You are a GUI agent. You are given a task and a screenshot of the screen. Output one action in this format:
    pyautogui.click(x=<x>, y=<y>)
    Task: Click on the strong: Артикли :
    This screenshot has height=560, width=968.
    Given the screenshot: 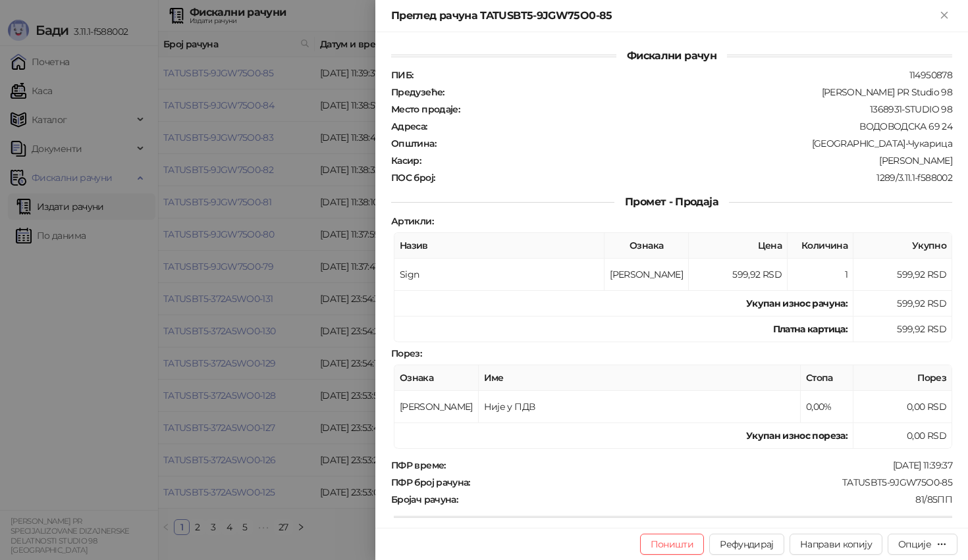 What is the action you would take?
    pyautogui.click(x=412, y=221)
    